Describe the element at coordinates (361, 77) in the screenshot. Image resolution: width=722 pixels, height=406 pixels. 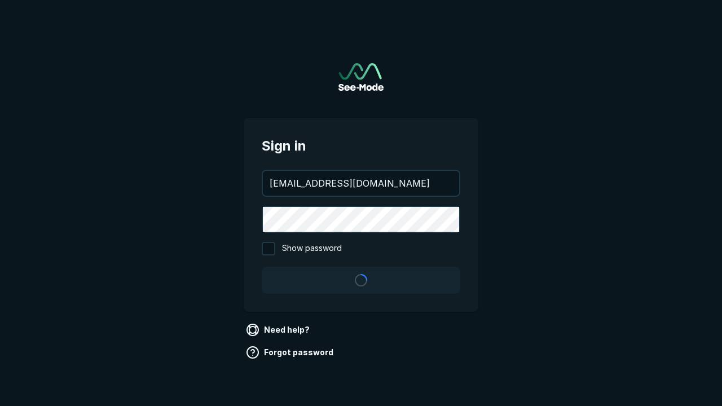
I see `a: Go to sign in` at that location.